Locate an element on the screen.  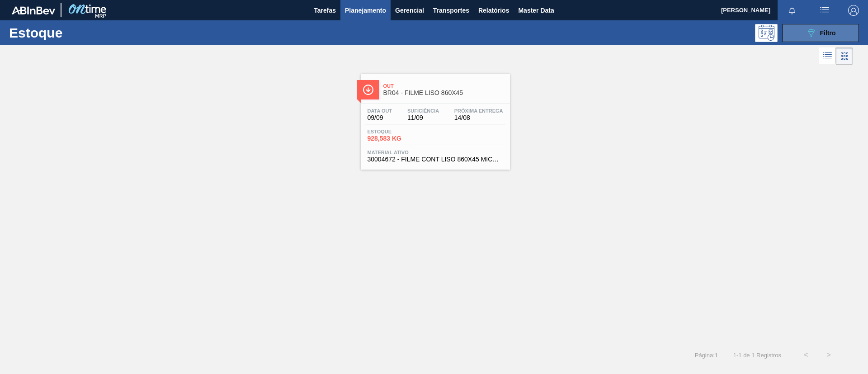
span: 928,583 KG is located at coordinates (399, 139).